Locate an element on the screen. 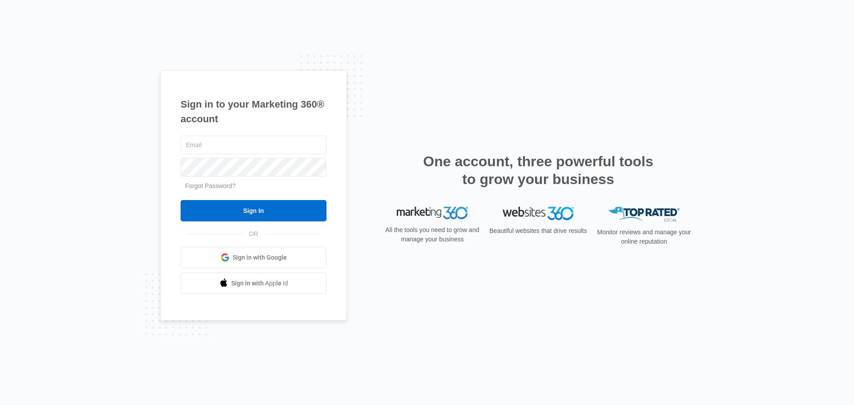  img: Marketing 360 is located at coordinates (432, 213).